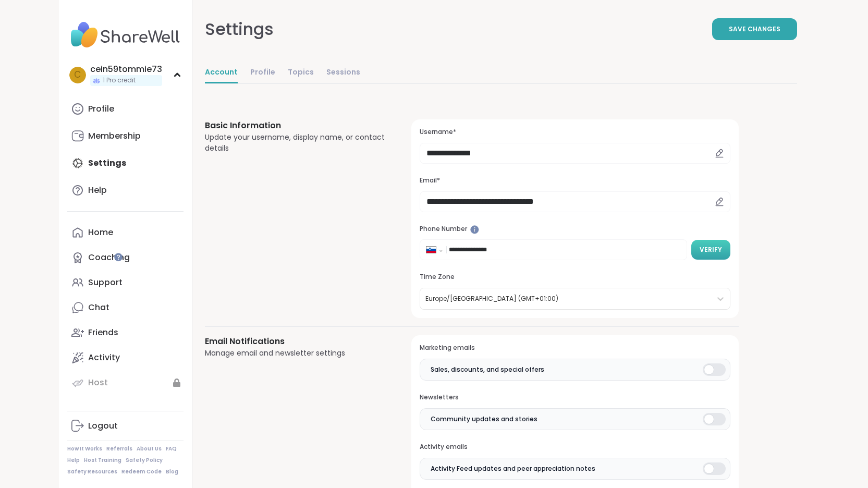  What do you see at coordinates (98, 383) in the screenshot?
I see `div: Host` at bounding box center [98, 383].